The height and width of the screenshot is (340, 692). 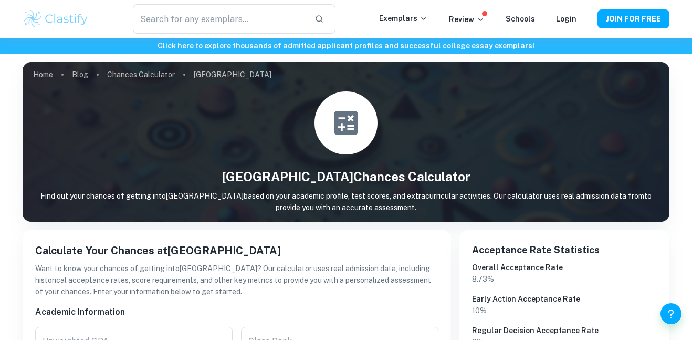 I want to click on a: JOIN FOR FREE, so click(x=633, y=19).